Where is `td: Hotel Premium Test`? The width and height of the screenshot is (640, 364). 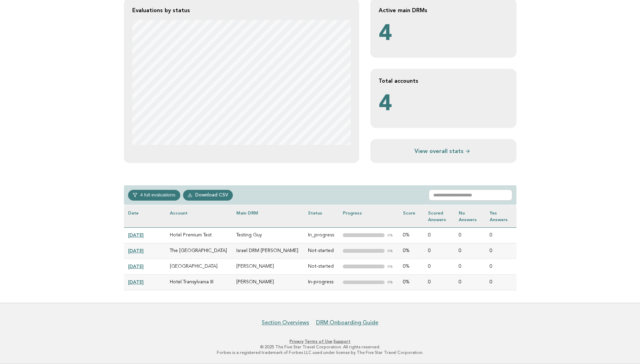 td: Hotel Premium Test is located at coordinates (199, 235).